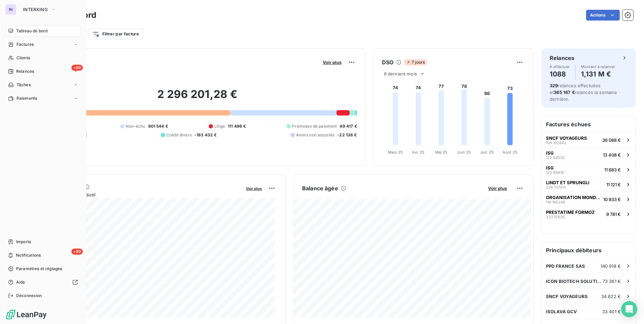 The height and width of the screenshot is (324, 644). Describe the element at coordinates (36, 9) in the screenshot. I see `span: INTERKING` at that location.